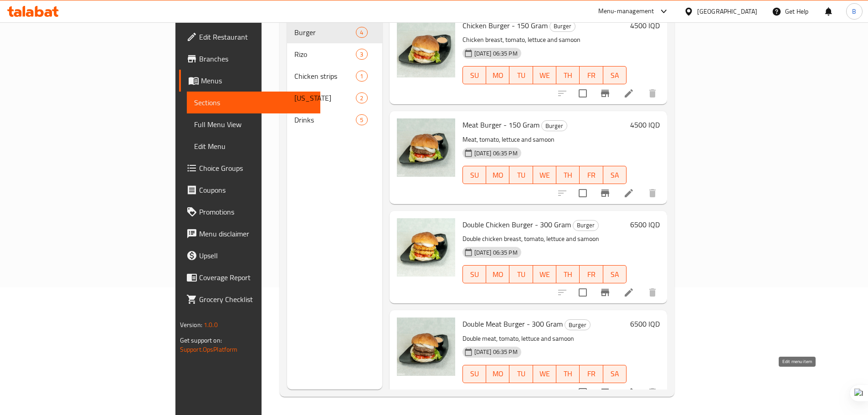  What do you see at coordinates (256, 59) in the screenshot?
I see `span: Branches` at bounding box center [256, 59].